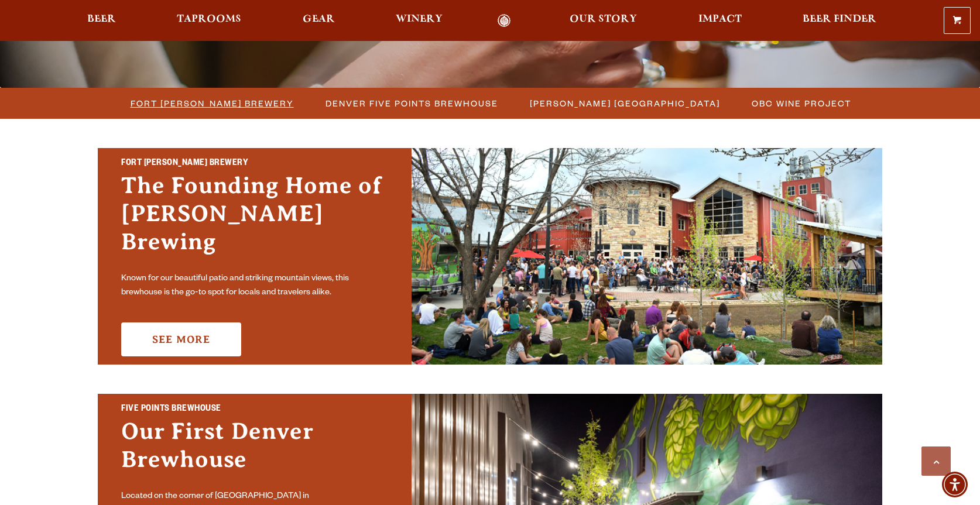 This screenshot has width=980, height=505. What do you see at coordinates (181, 340) in the screenshot?
I see `a: See More` at bounding box center [181, 340].